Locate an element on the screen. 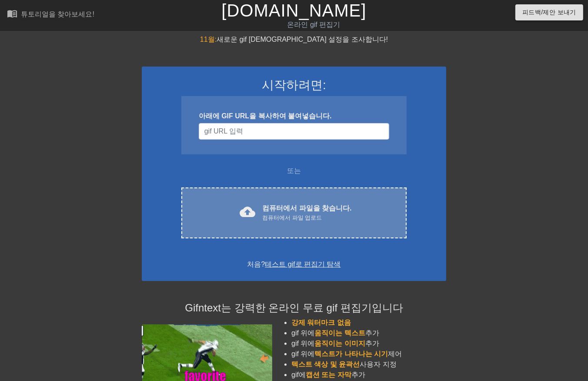  div: 온라인 gif 편집기 is located at coordinates (314, 25).